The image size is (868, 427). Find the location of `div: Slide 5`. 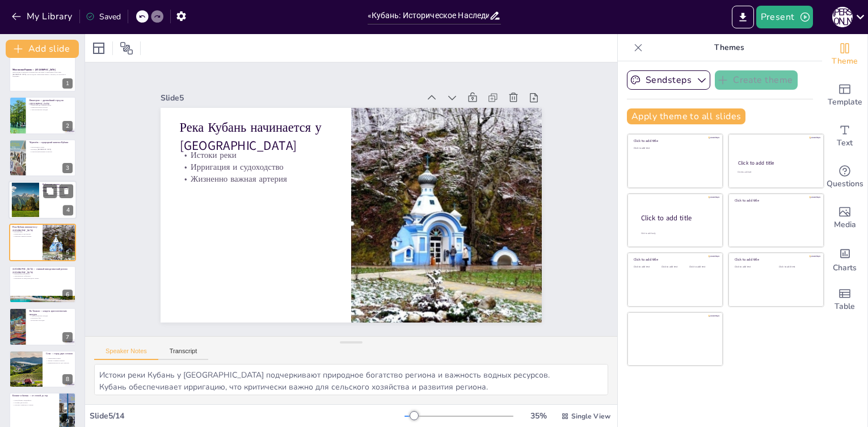

div: Slide 5 is located at coordinates (300, 92).